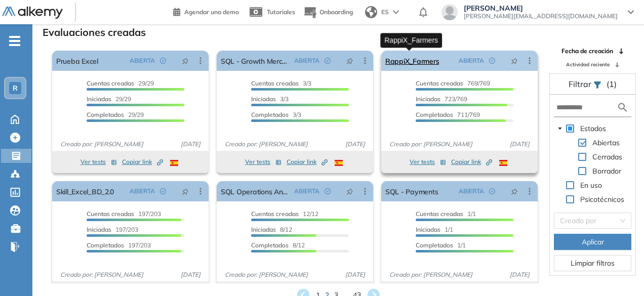 The width and height of the screenshot is (644, 296). What do you see at coordinates (255, 60) in the screenshot?
I see `a: SQL - Growth Merchandisin Analyst` at bounding box center [255, 60].